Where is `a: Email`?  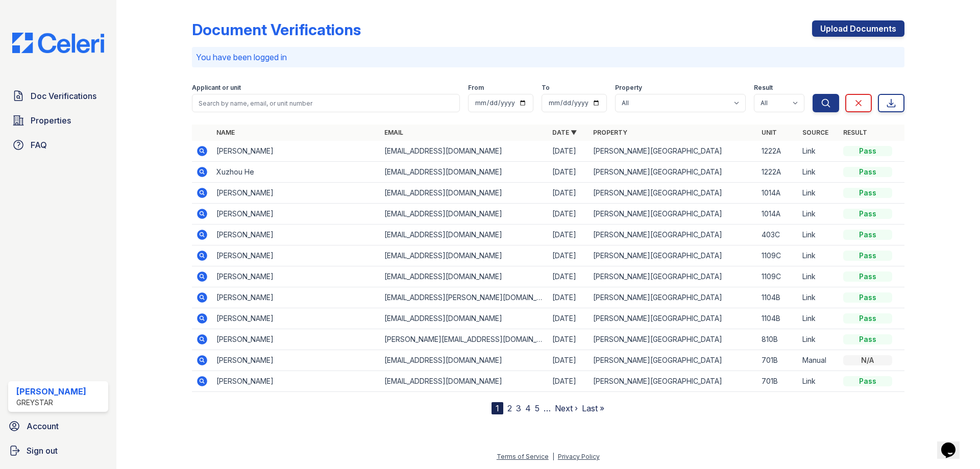 a: Email is located at coordinates (394, 132).